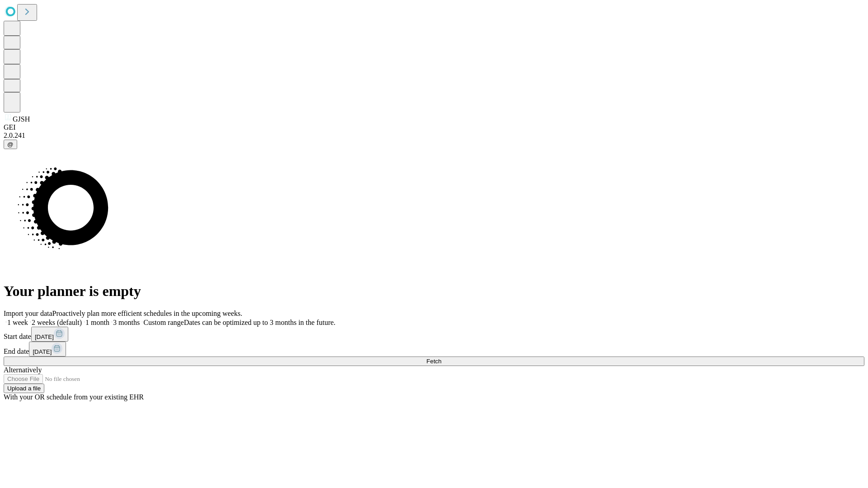  Describe the element at coordinates (21, 119) in the screenshot. I see `span: GJSH` at that location.